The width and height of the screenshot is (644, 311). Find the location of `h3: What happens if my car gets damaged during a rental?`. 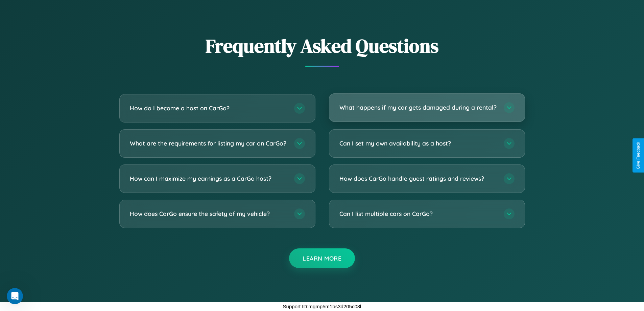

h3: What happens if my car gets damaged during a rental? is located at coordinates (418, 107).